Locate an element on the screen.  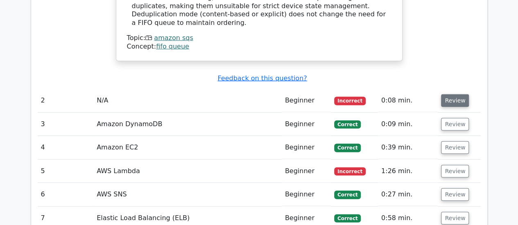
td: 6 is located at coordinates (65, 195).